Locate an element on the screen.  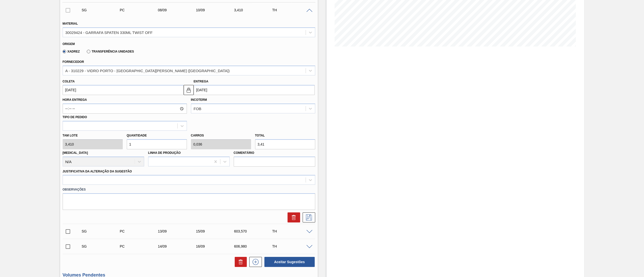
div: 15/09/2025 is located at coordinates (216, 231).